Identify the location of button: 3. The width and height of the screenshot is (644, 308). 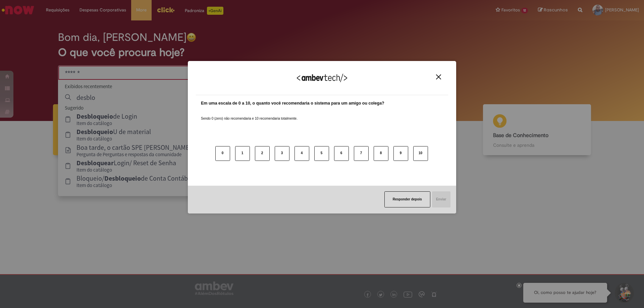
(282, 154).